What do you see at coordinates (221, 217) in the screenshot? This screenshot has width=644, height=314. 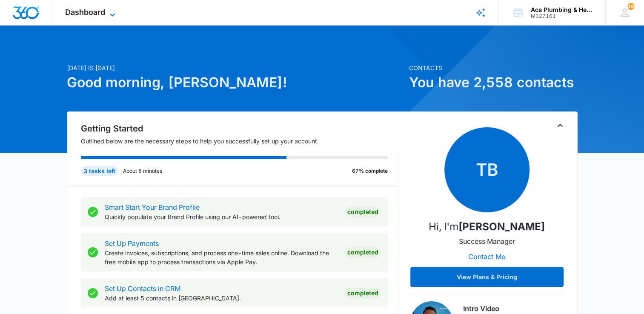 I see `p: Quickly populate your Brand Profile using our AI-powered tool.` at bounding box center [221, 217].